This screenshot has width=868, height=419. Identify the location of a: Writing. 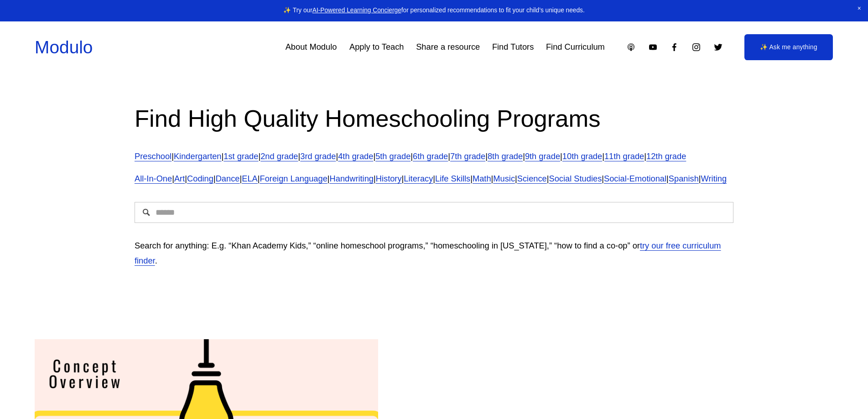
(714, 178).